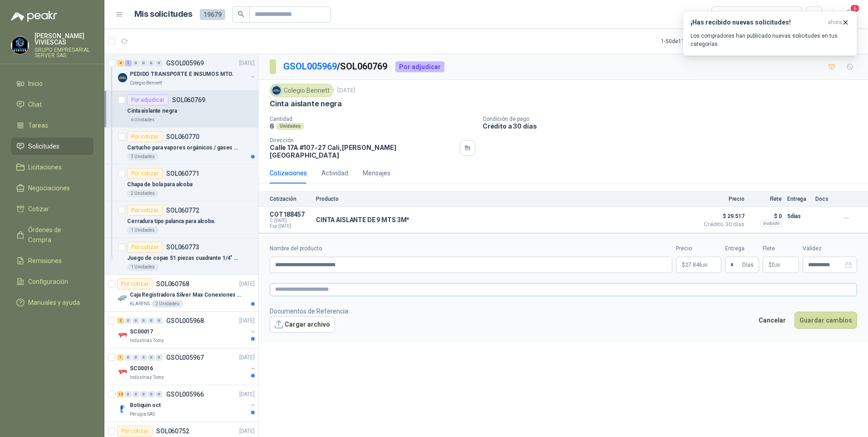  What do you see at coordinates (363, 141) in the screenshot?
I see `p: Dirección` at bounding box center [363, 141].